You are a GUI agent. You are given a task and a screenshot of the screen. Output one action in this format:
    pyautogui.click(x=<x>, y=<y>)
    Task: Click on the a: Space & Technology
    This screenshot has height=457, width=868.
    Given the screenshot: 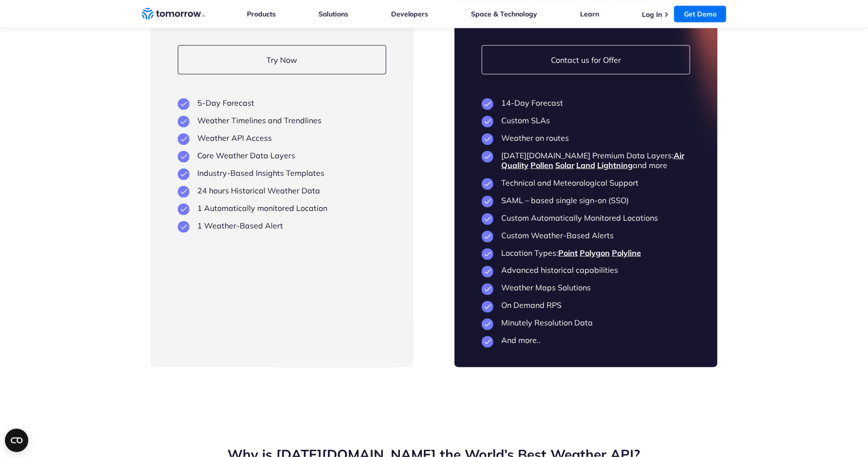 What is the action you would take?
    pyautogui.click(x=504, y=14)
    